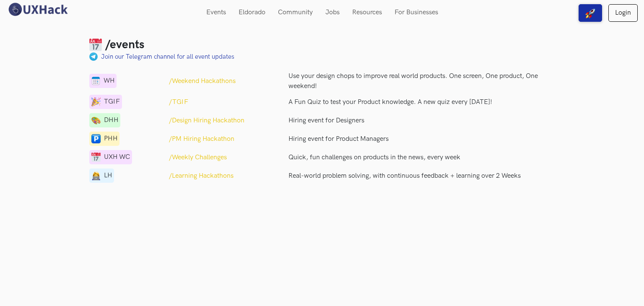 The height and width of the screenshot is (306, 644). I want to click on a: /PM Hiring Hackathon, so click(202, 139).